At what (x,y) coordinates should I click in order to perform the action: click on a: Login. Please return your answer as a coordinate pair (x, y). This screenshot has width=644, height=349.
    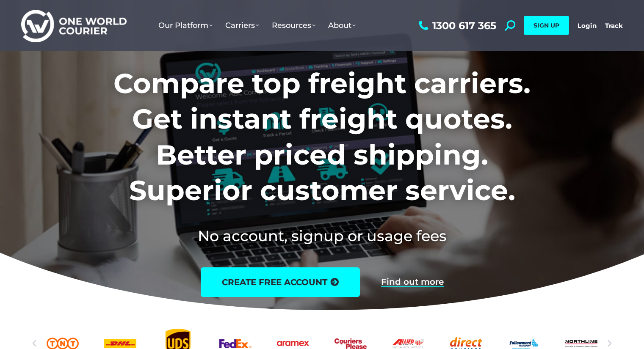
    Looking at the image, I should click on (587, 25).